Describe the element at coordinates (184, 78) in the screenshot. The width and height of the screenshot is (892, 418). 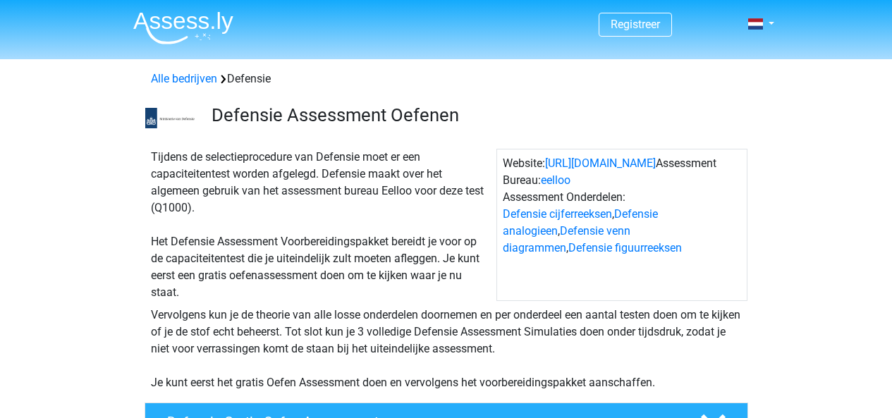
I see `a: Alle bedrijven` at that location.